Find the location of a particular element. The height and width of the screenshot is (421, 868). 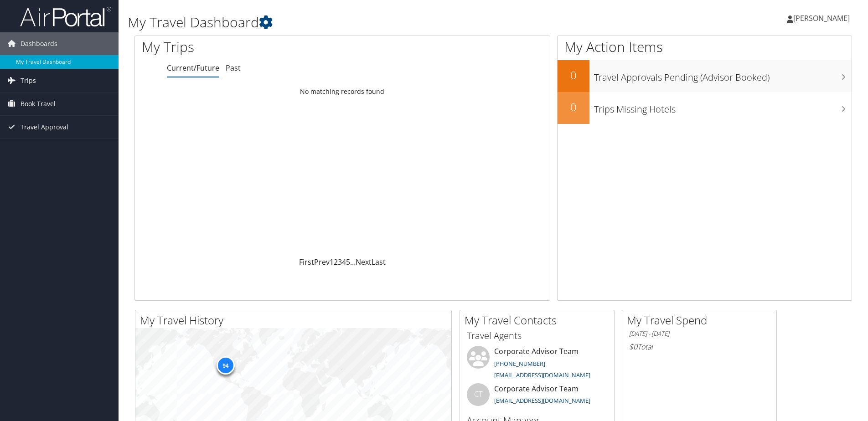

a: 4 is located at coordinates (344, 262).